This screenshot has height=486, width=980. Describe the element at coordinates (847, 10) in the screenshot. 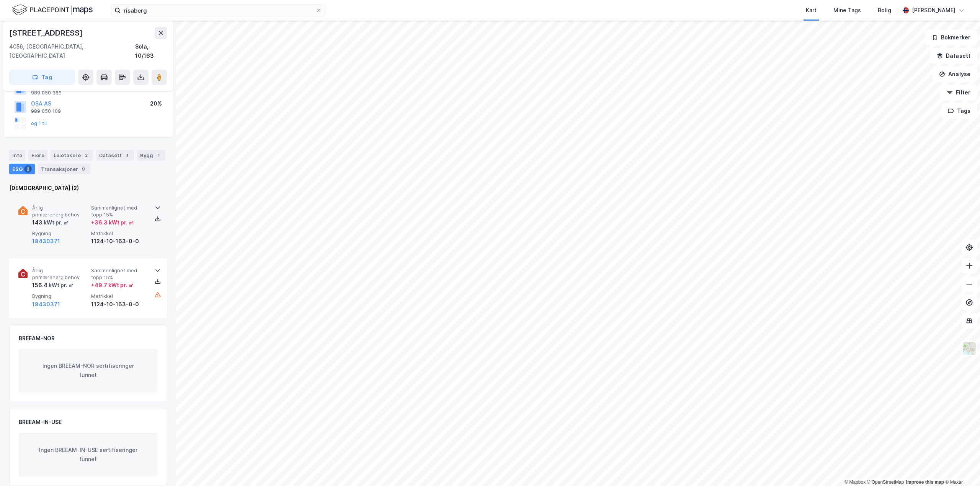

I see `div: Mine Tags` at that location.